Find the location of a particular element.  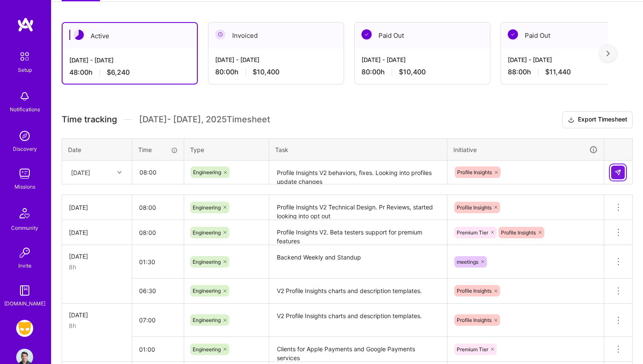

textarea: Profile Insights V2. Beta testers support for premium features is located at coordinates (358, 232).